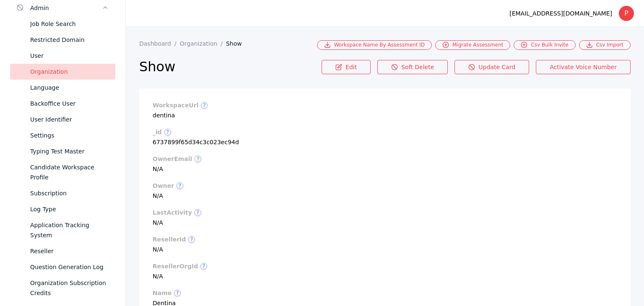 This screenshot has height=306, width=644. I want to click on a: Settings, so click(62, 135).